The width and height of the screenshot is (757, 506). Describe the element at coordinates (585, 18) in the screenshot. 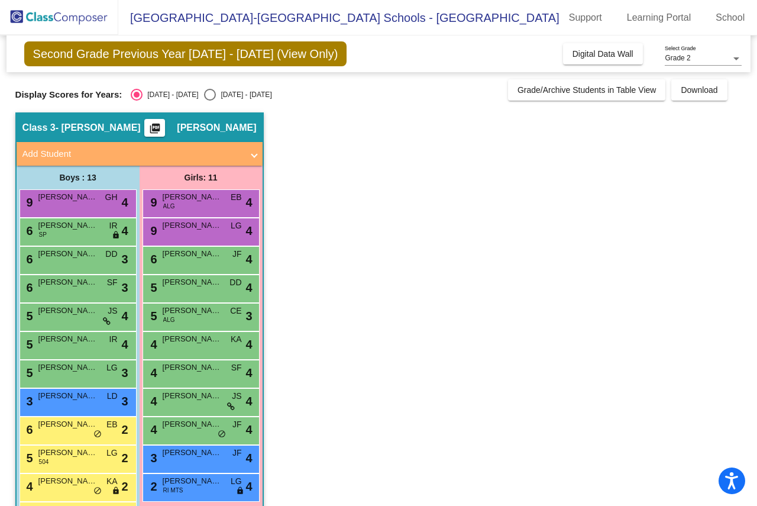

I see `a: Support` at that location.